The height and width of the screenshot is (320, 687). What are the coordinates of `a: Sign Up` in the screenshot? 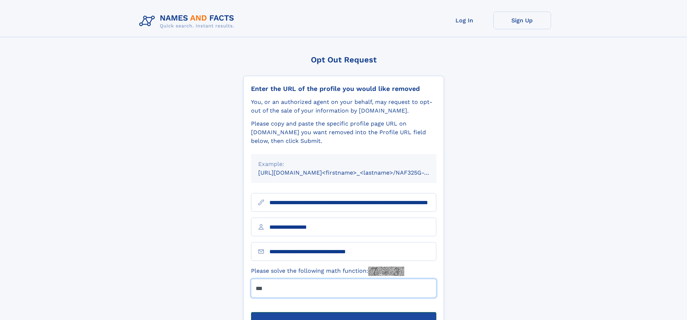 It's located at (522, 20).